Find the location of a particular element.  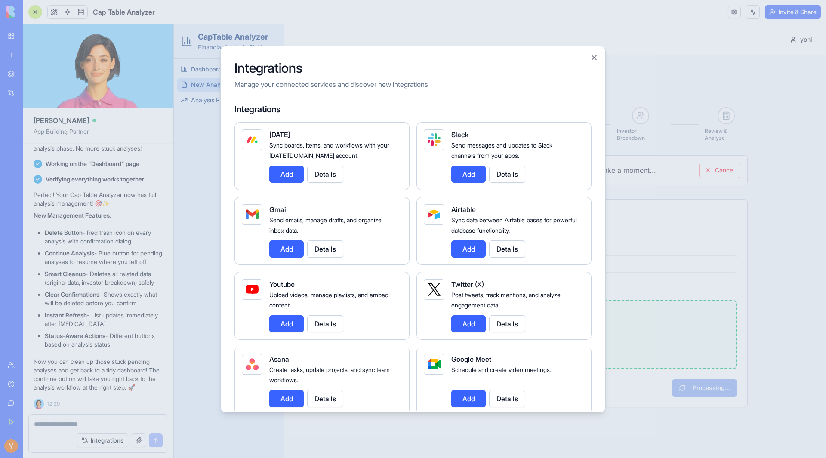

span: Gmail is located at coordinates (278, 210).